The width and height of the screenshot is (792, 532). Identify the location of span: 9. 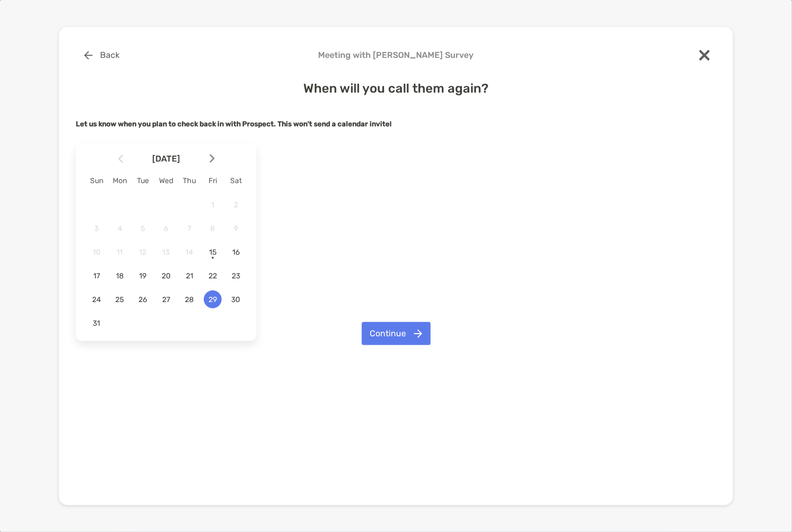
(236, 228).